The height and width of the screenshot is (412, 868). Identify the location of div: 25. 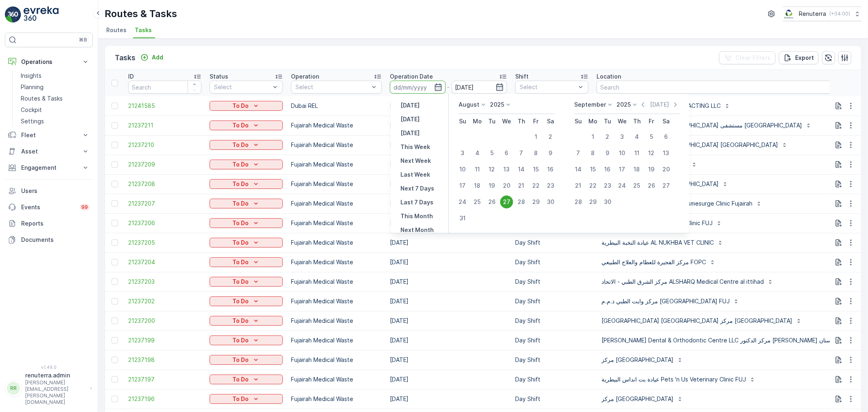
(478, 202).